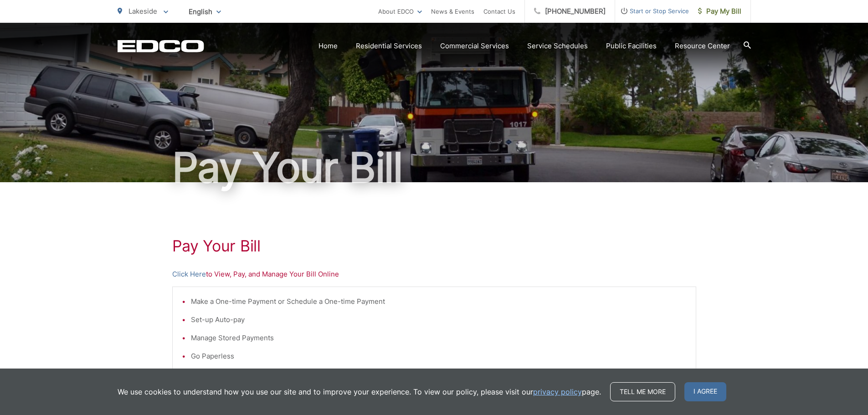 Image resolution: width=868 pixels, height=415 pixels. Describe the element at coordinates (359, 391) in the screenshot. I see `p: We use cookies to understand how you use our site and to improve your experience. To view our pol...` at that location.